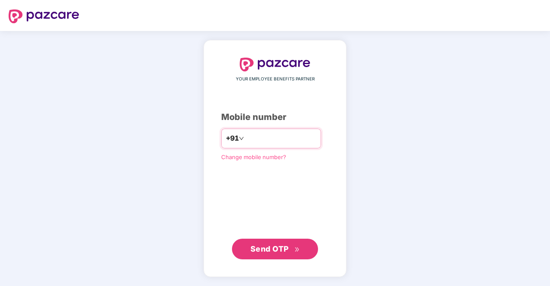 This screenshot has width=550, height=286. I want to click on span: YOUR EMPLOYEE BENEFITS PARTNER, so click(275, 79).